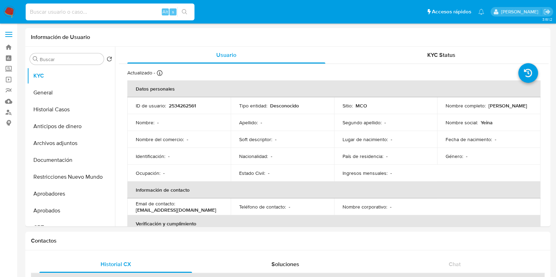  Describe the element at coordinates (160, 140) in the screenshot. I see `p: Nombre del comercio :` at that location.